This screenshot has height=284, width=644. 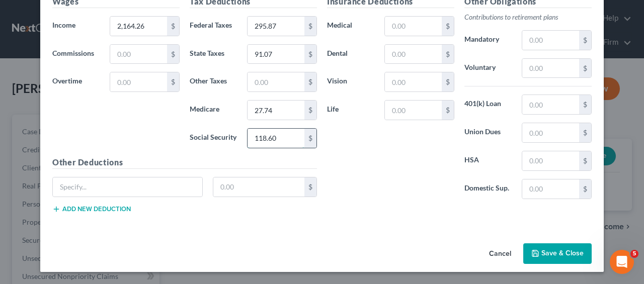 I want to click on button: Save & Close, so click(x=557, y=254).